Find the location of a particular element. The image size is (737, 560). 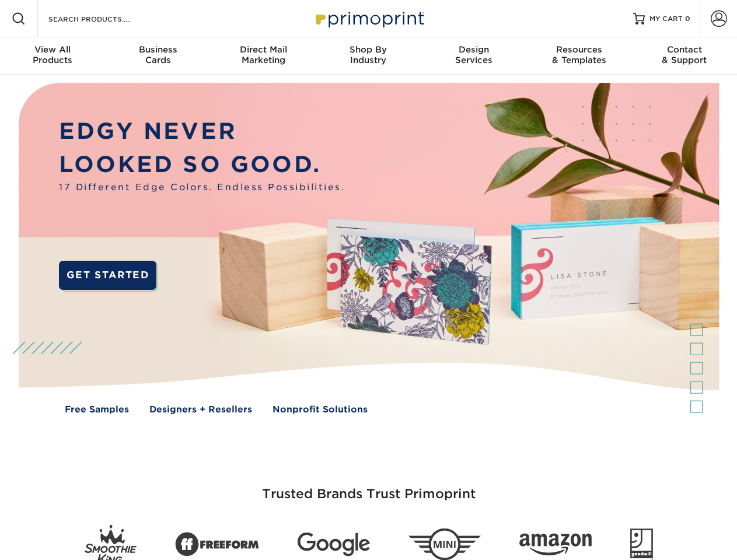

span: MY CART is located at coordinates (665, 18).